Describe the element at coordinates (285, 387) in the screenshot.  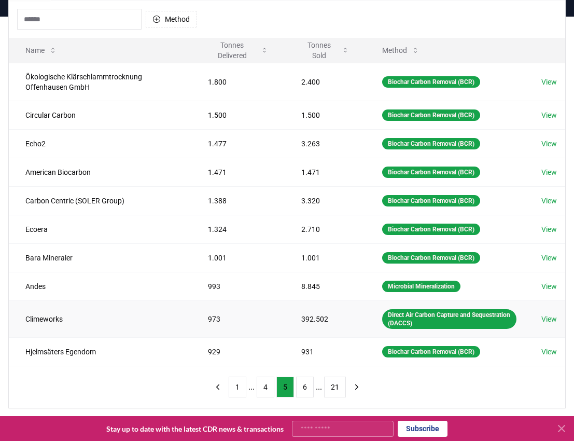
I see `button: 5` at that location.